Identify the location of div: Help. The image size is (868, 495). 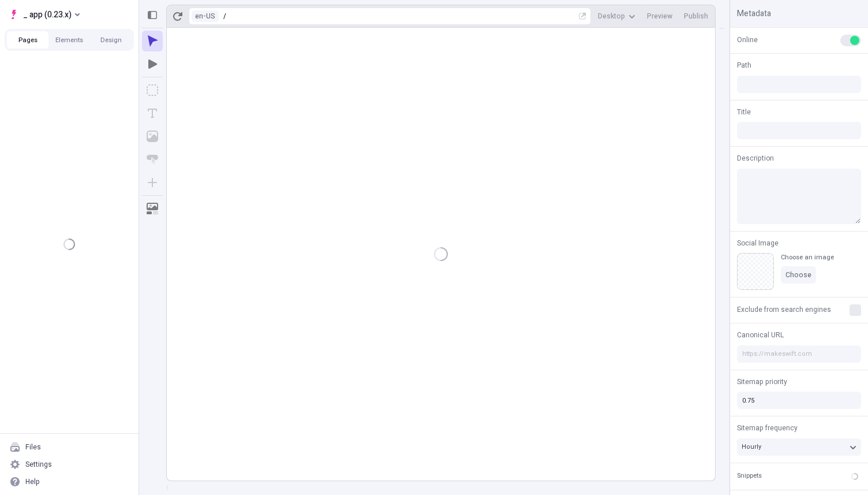
(32, 482).